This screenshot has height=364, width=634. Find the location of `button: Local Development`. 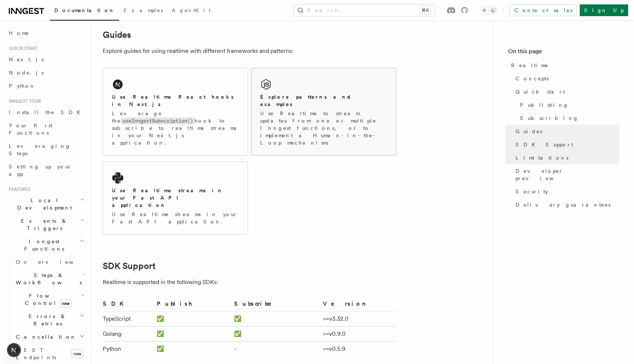

button: Local Development is located at coordinates (46, 203).